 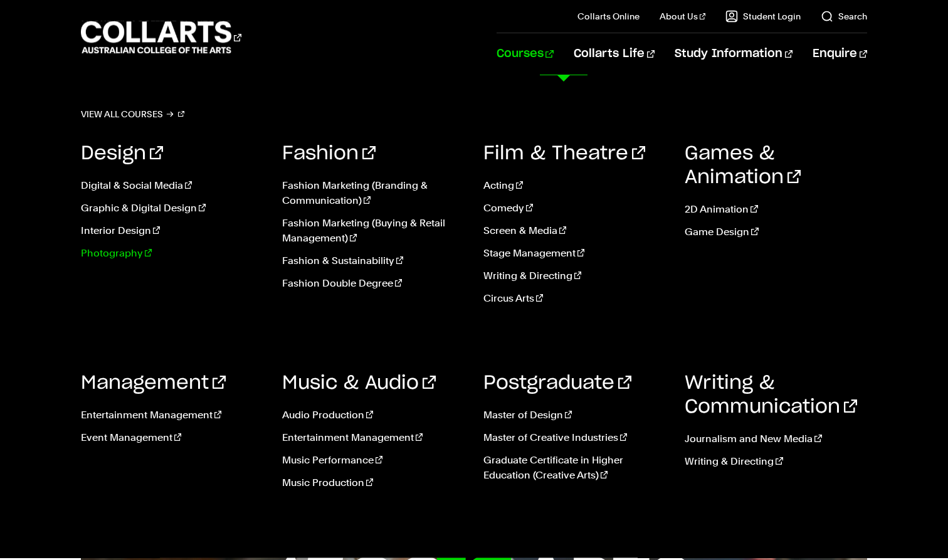 What do you see at coordinates (525, 54) in the screenshot?
I see `a: Courses` at bounding box center [525, 54].